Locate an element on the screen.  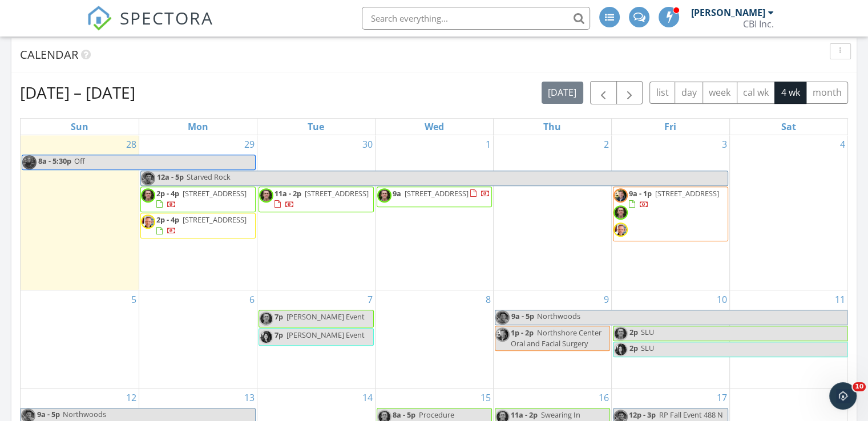
button: week is located at coordinates (720, 92).